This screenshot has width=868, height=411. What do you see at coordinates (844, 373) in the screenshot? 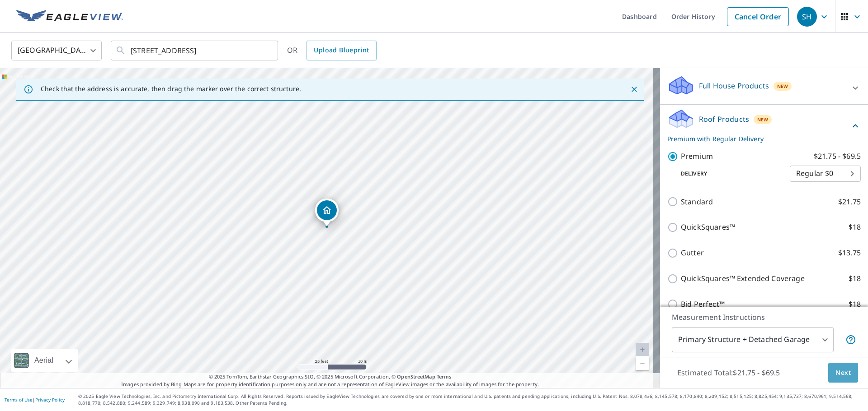
I see `button: Next` at bounding box center [844, 373].